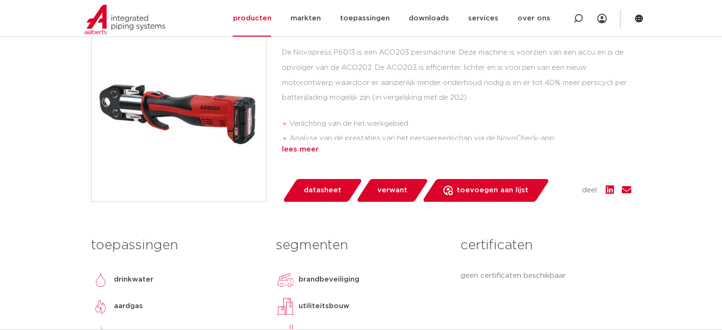  Describe the element at coordinates (324, 306) in the screenshot. I see `p: utiliteitsbouw` at that location.